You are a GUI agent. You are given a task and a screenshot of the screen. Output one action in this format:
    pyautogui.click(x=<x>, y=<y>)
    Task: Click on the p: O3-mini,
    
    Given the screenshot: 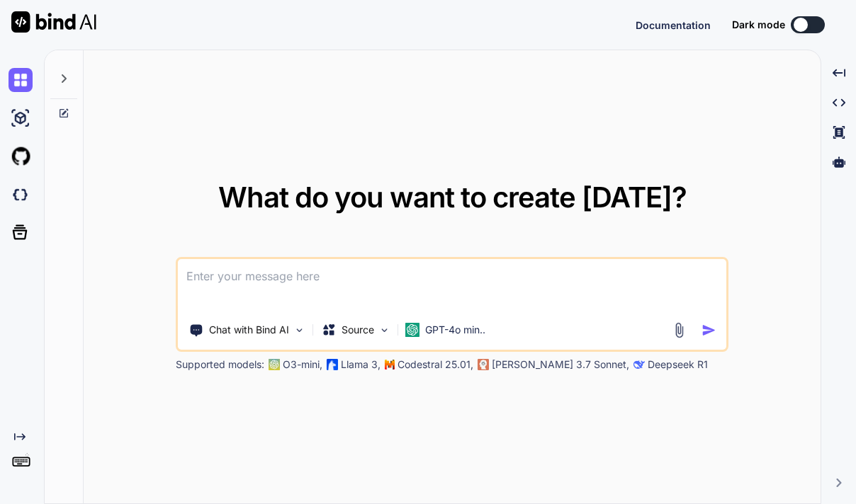 What is the action you would take?
    pyautogui.click(x=302, y=365)
    